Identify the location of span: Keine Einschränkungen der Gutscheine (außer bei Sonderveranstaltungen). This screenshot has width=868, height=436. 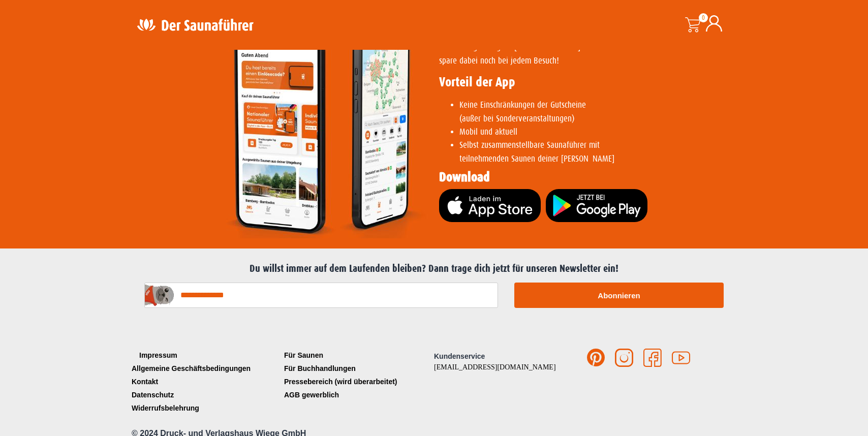
(523, 112).